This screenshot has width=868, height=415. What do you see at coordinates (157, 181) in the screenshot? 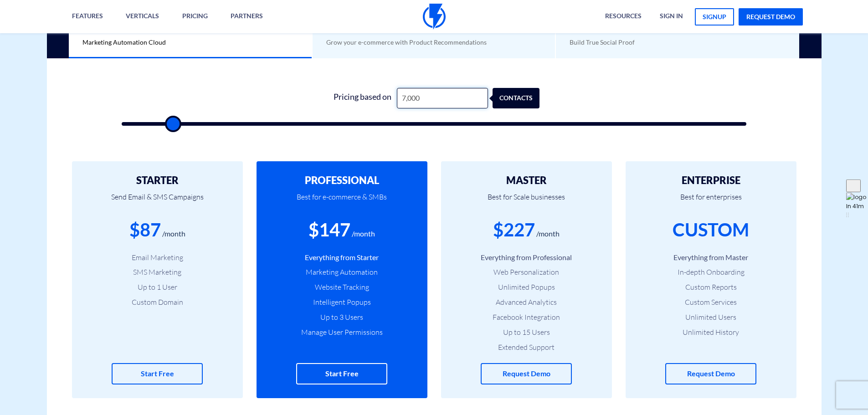
I see `h2: STARTER` at bounding box center [157, 181].